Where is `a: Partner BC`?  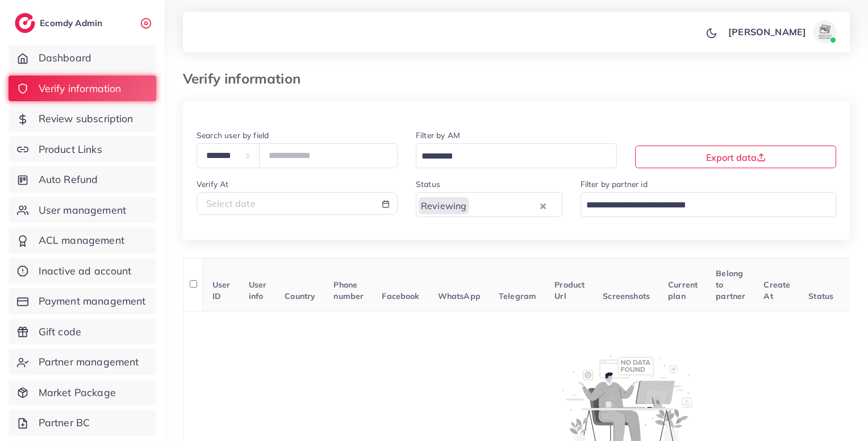
a: Partner BC is located at coordinates (83, 422).